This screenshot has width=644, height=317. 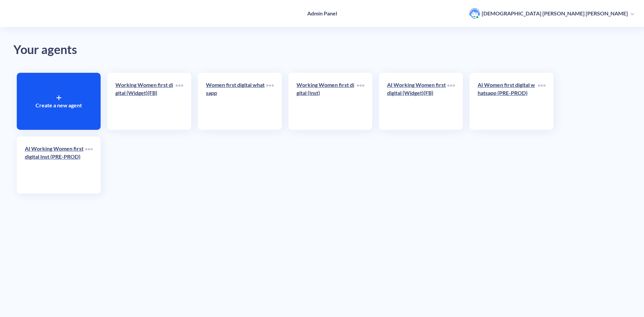 What do you see at coordinates (58, 105) in the screenshot?
I see `p: Create a new agent` at bounding box center [58, 105].